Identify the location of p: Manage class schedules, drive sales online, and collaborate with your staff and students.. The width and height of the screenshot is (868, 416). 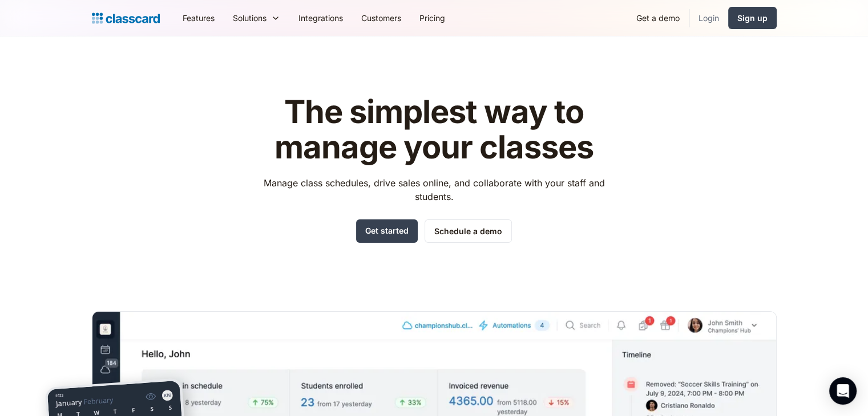
(433, 190).